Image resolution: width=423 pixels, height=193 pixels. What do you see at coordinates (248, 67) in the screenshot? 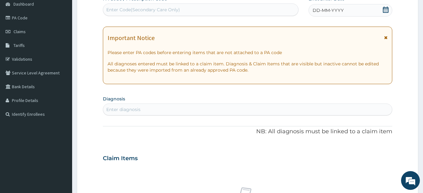
I see `p: All diagnoses entered must be linked to a claim item. Diagnosis & Claim Items that are visible bu...` at bounding box center [248, 67].